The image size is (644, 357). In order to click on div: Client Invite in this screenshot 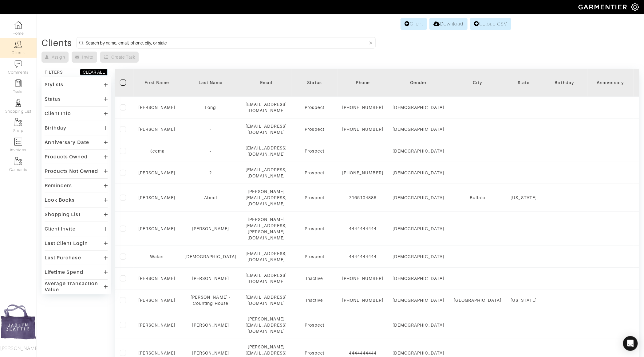, I will do `click(60, 229)`.